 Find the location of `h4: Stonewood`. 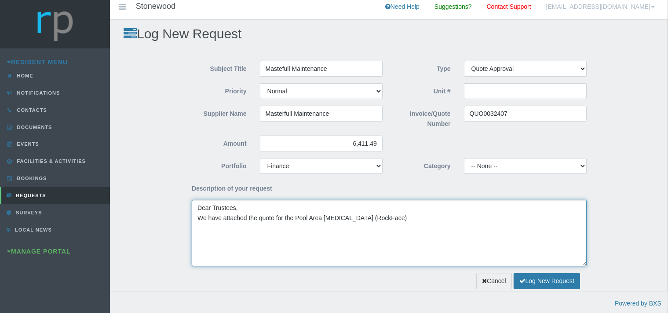

h4: Stonewood is located at coordinates (156, 7).